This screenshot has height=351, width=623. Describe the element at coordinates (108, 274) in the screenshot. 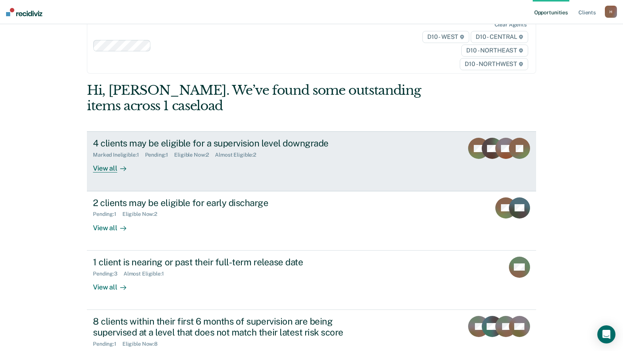

I see `div: Pending : 3` at that location.